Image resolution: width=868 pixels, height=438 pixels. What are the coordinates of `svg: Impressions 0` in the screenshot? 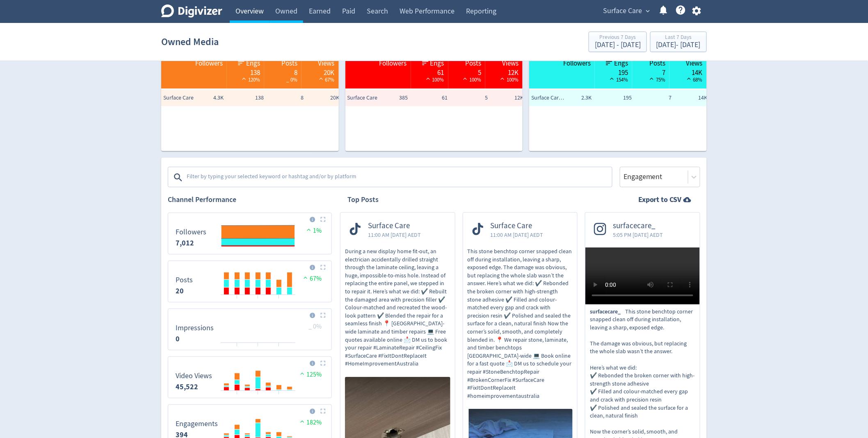 It's located at (250, 330).